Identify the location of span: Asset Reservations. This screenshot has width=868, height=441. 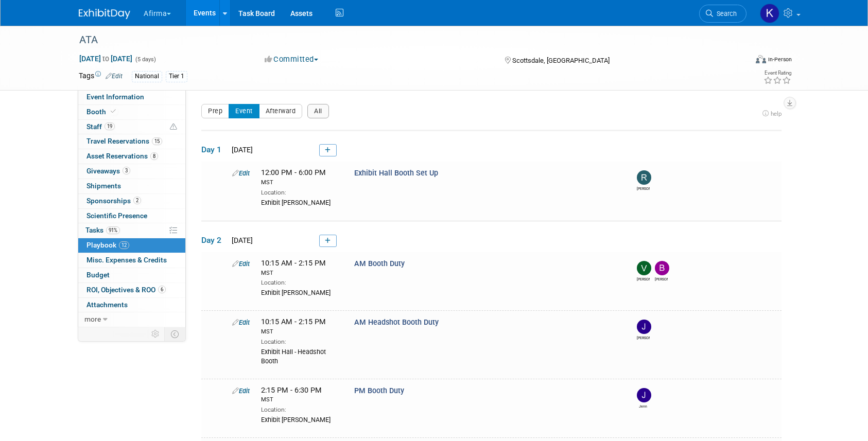
(122, 156).